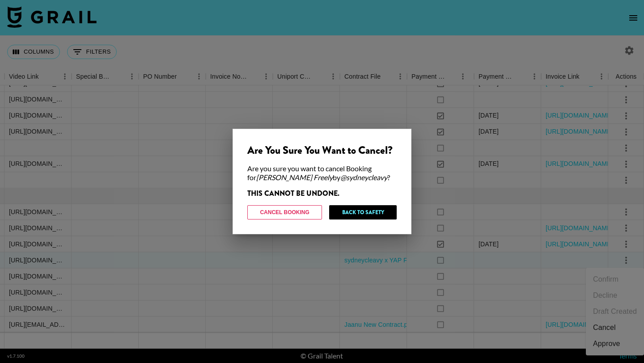 The width and height of the screenshot is (644, 363). I want to click on em: @ sydneycleavy, so click(364, 177).